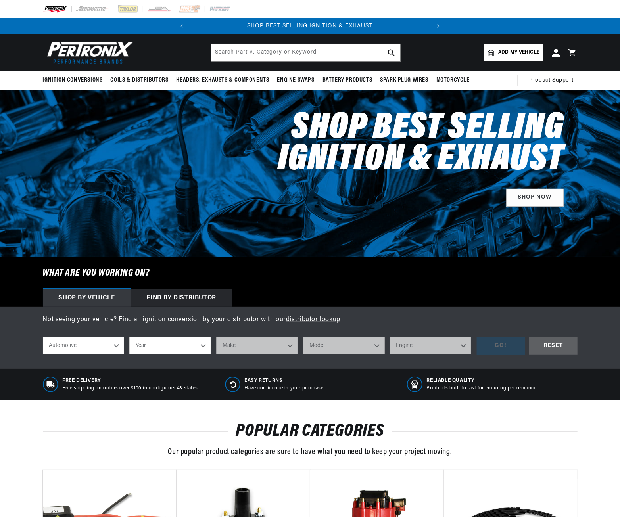  Describe the element at coordinates (73, 80) in the screenshot. I see `span: Ignition Conversions` at that location.